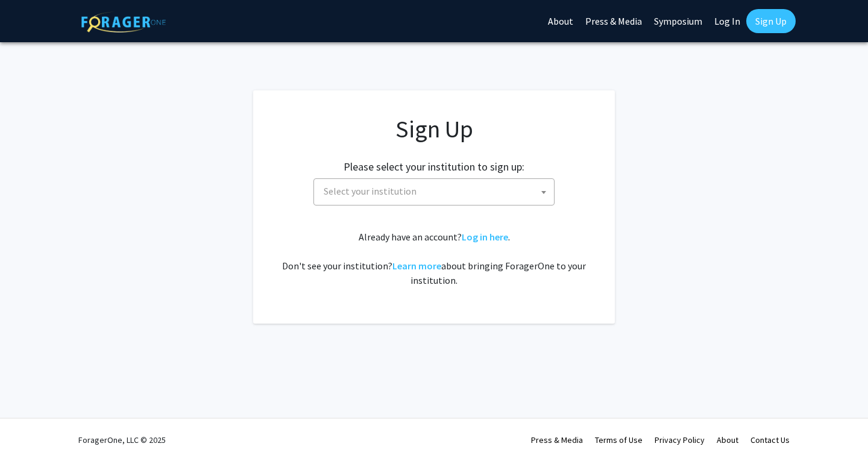 This screenshot has height=461, width=868. What do you see at coordinates (770, 21) in the screenshot?
I see `a: Sign Up` at bounding box center [770, 21].